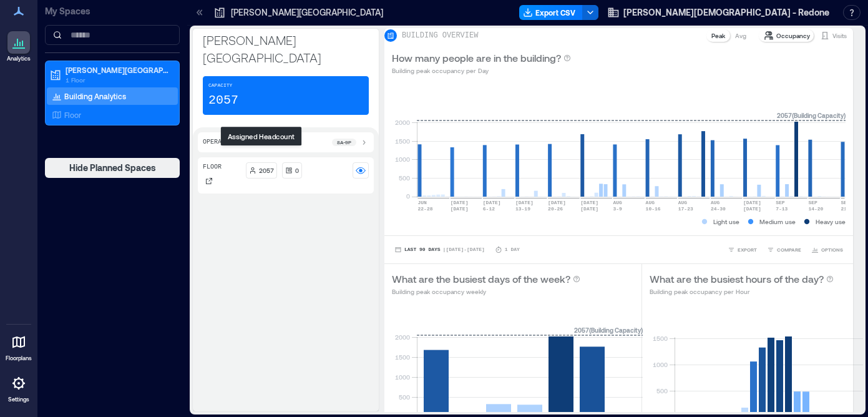 This screenshot has height=417, width=868. Describe the element at coordinates (408, 196) in the screenshot. I see `tspan: 0` at that location.